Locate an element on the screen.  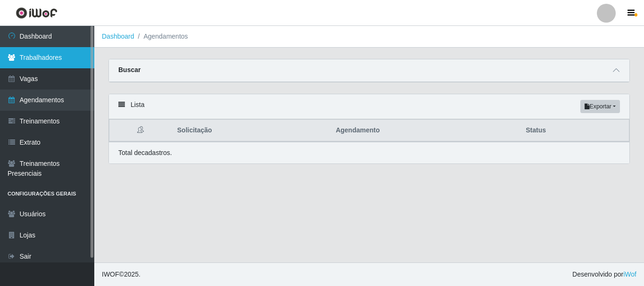
th: Status is located at coordinates (574, 131).